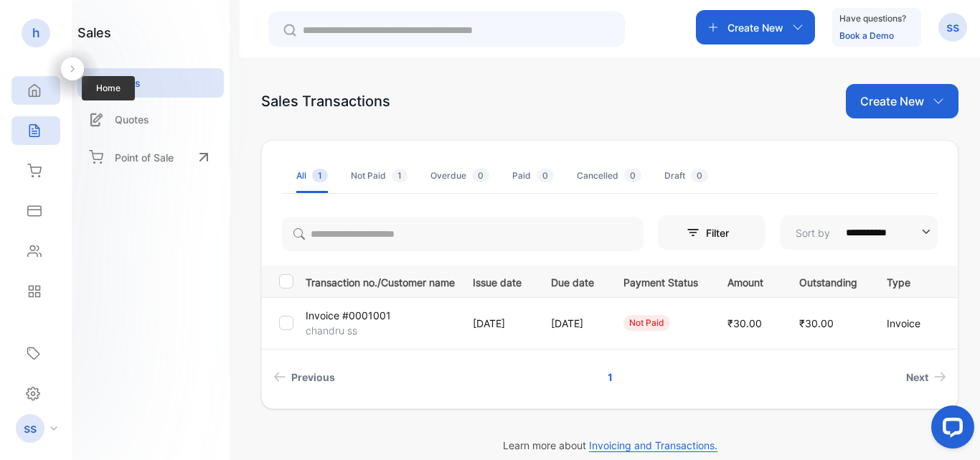 The height and width of the screenshot is (460, 980). I want to click on span: Home, so click(108, 88).